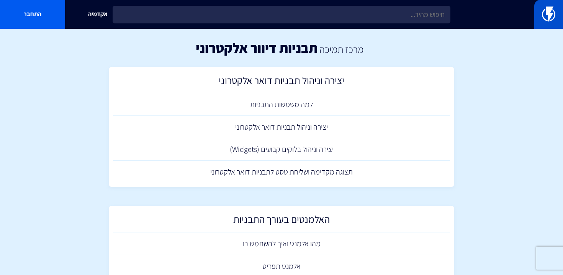  Describe the element at coordinates (281, 221) in the screenshot. I see `a: האלמנטים בעורך התבניות` at that location.